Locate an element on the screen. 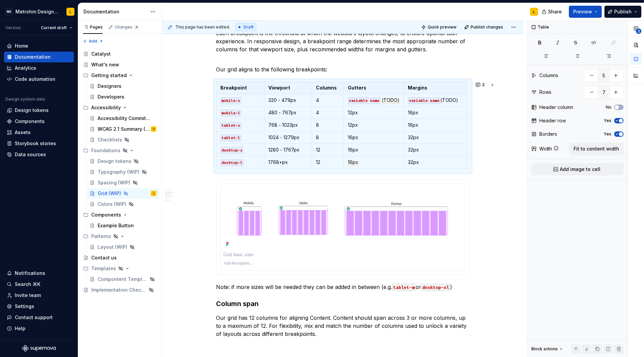 This screenshot has width=644, height=357. span: 2 is located at coordinates (638, 31).